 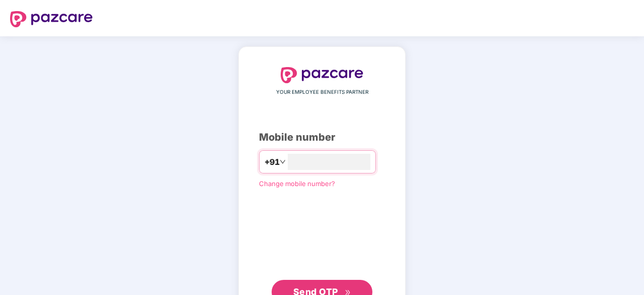 What do you see at coordinates (322, 92) in the screenshot?
I see `span: YOUR EMPLOYEE BENEFITS PARTNER` at bounding box center [322, 92].